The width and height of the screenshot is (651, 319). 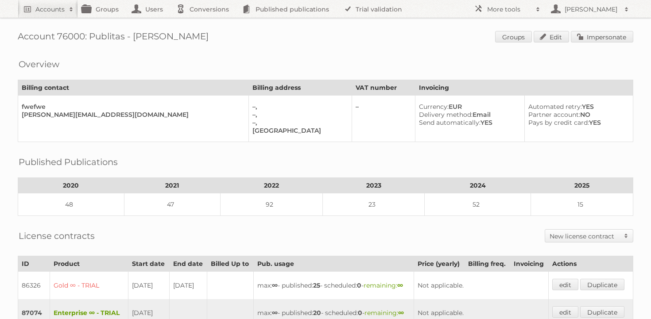 I want to click on td: max: - published: - scheduled: -, so click(x=333, y=285).